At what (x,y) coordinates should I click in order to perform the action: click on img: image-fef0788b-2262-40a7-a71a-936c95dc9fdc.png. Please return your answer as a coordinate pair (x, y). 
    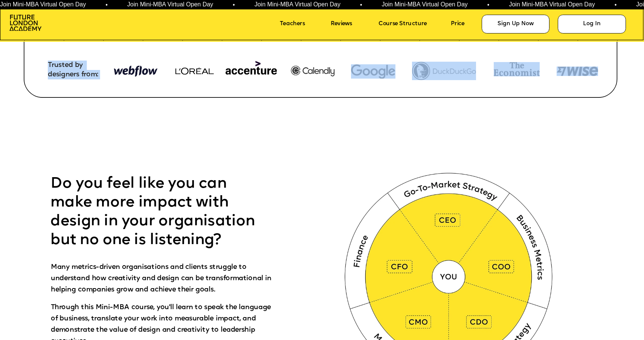
    Looking at the image, I should click on (444, 71).